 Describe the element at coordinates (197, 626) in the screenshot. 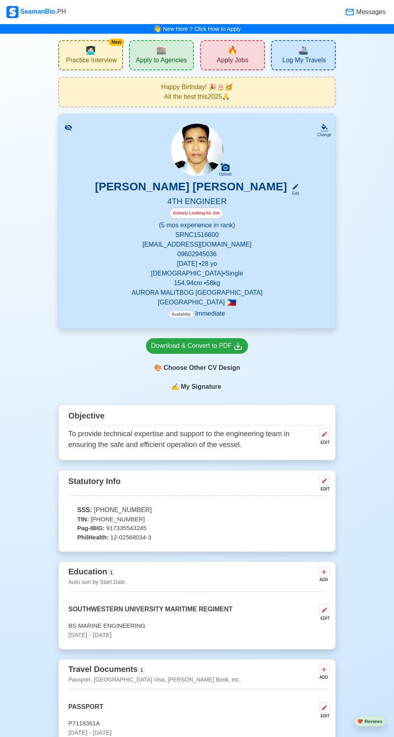

I see `p: BS MARINE ENGINEERING` at that location.